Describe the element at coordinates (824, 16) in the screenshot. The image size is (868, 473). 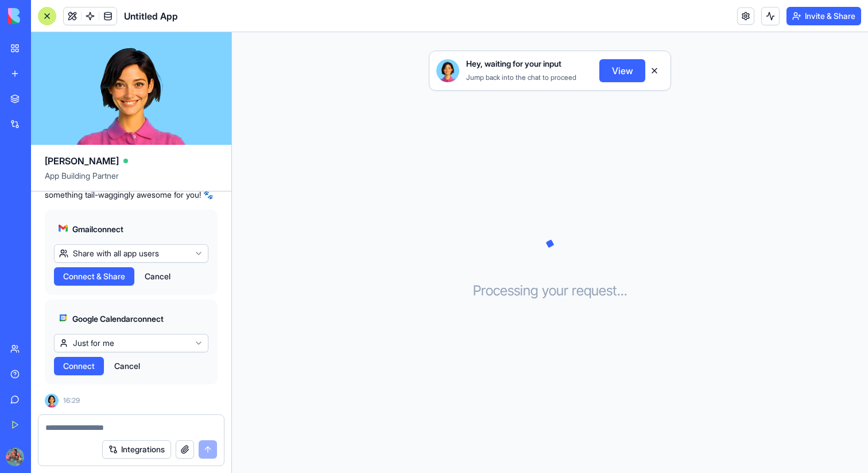
I see `button: Invite & Share` at that location.